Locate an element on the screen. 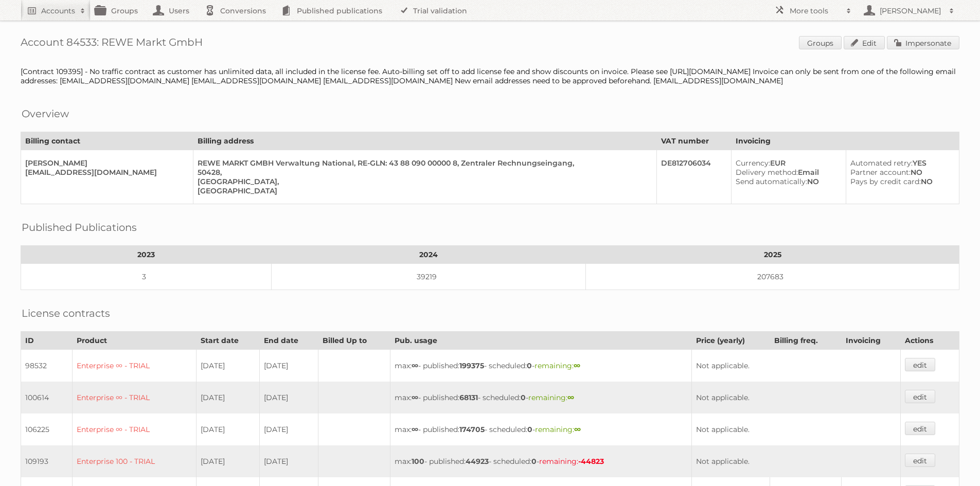 This screenshot has height=486, width=980. strong: 174705 is located at coordinates (471, 429).